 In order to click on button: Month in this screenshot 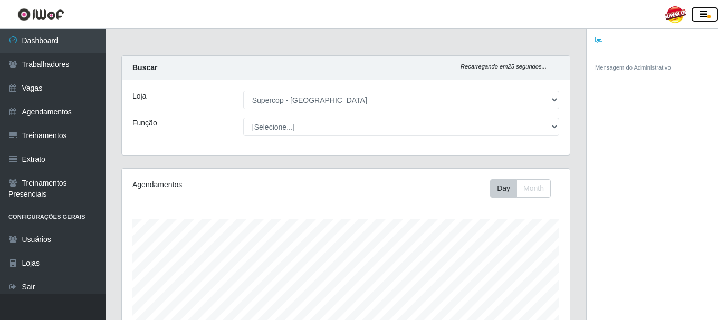, I will do `click(533, 188)`.